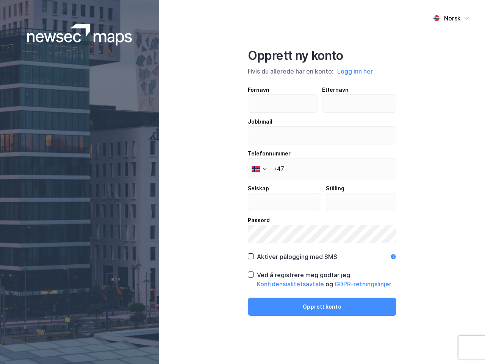 The image size is (485, 364). Describe the element at coordinates (322, 71) in the screenshot. I see `div: Hvis du allerede har en konto:` at that location.